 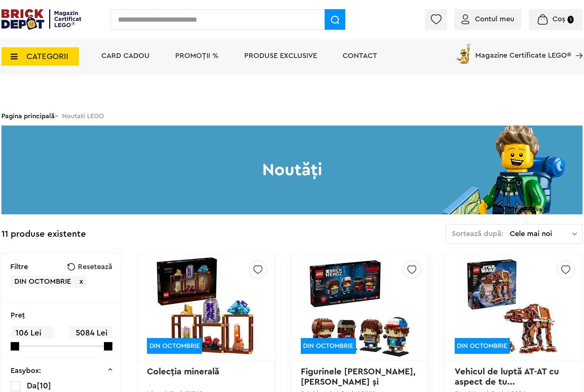 What do you see at coordinates (197, 56) in the screenshot?
I see `span: PROMOȚII %` at bounding box center [197, 56].